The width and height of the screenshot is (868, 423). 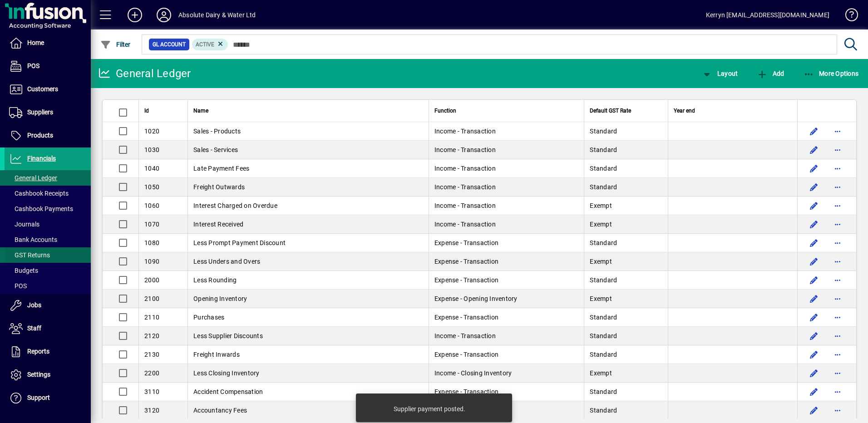 What do you see at coordinates (209, 317) in the screenshot?
I see `span: Purchases` at bounding box center [209, 317].